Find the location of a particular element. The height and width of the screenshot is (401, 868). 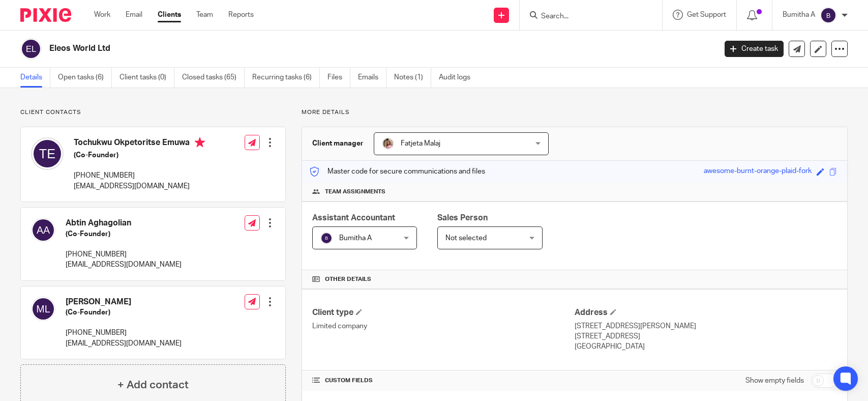

h4: Address is located at coordinates (706, 312).